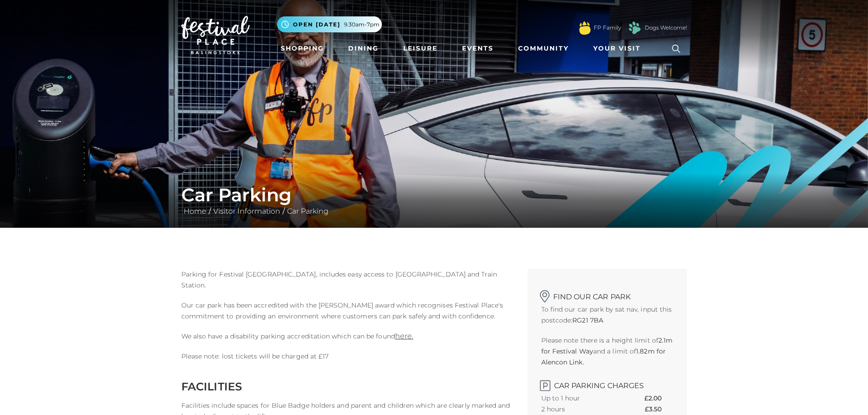  Describe the element at coordinates (607, 294) in the screenshot. I see `h2: Find our car park` at that location.